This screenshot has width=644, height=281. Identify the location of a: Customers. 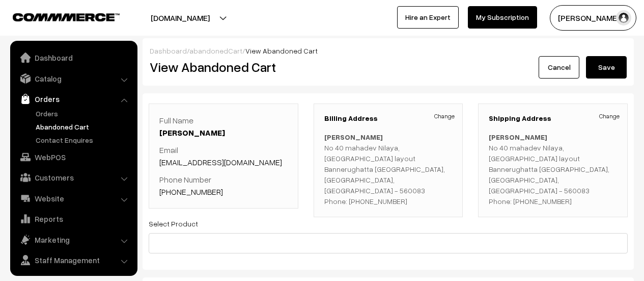
(73, 177).